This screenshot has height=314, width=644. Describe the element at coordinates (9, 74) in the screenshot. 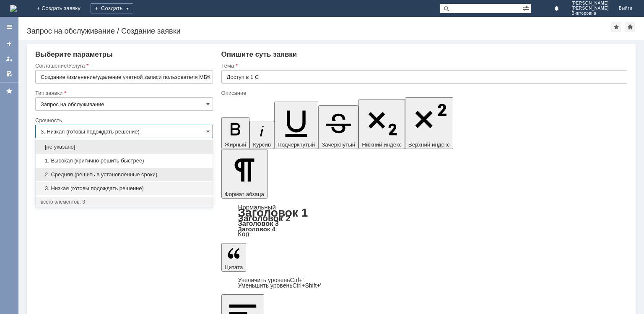

I see `a: Мои согласования` at that location.